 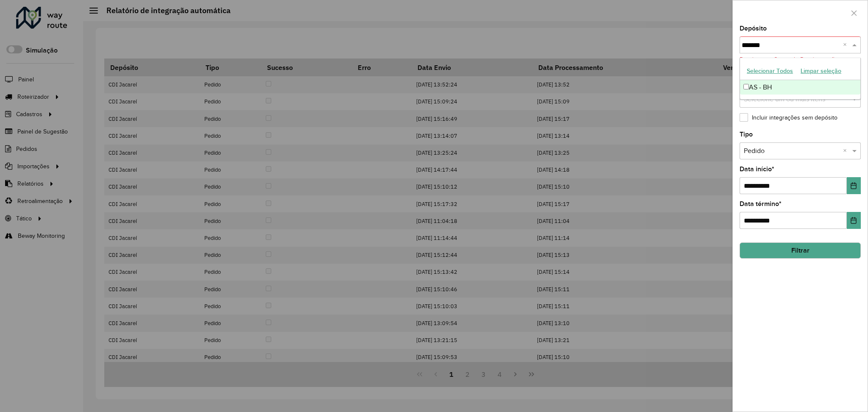 I want to click on label: Depósito, so click(x=753, y=28).